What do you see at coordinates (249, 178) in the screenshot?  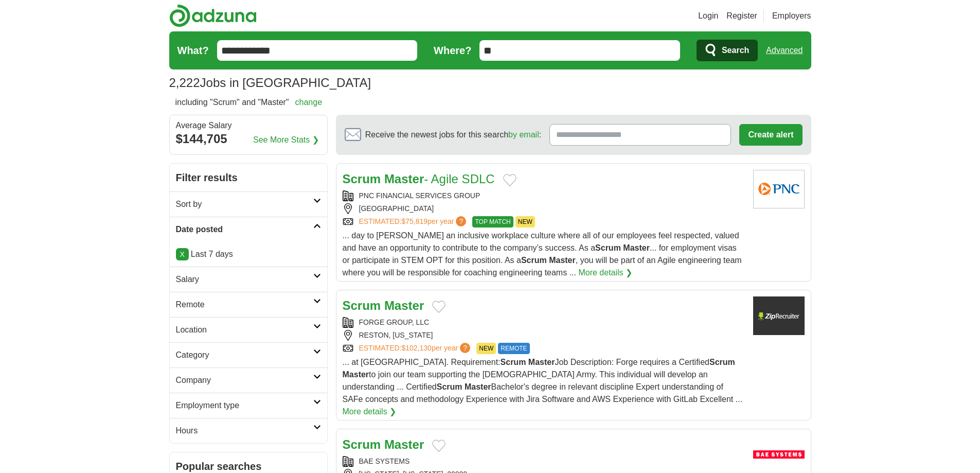 I see `h2: Filter results` at bounding box center [249, 178].